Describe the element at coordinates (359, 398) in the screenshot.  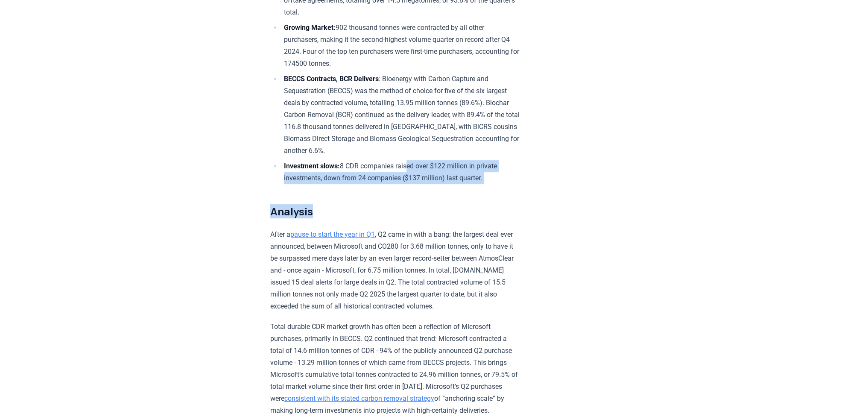
I see `a: consistent with its stated carbon removal strategy` at that location.